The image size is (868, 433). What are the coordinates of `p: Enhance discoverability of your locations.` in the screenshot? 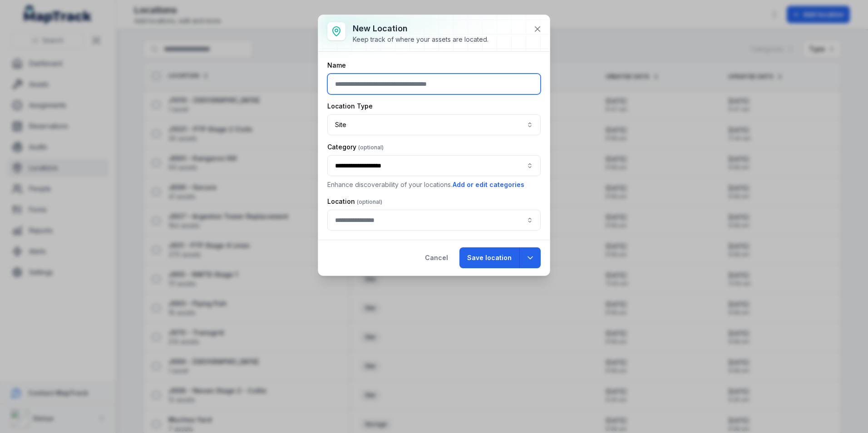 It's located at (434, 185).